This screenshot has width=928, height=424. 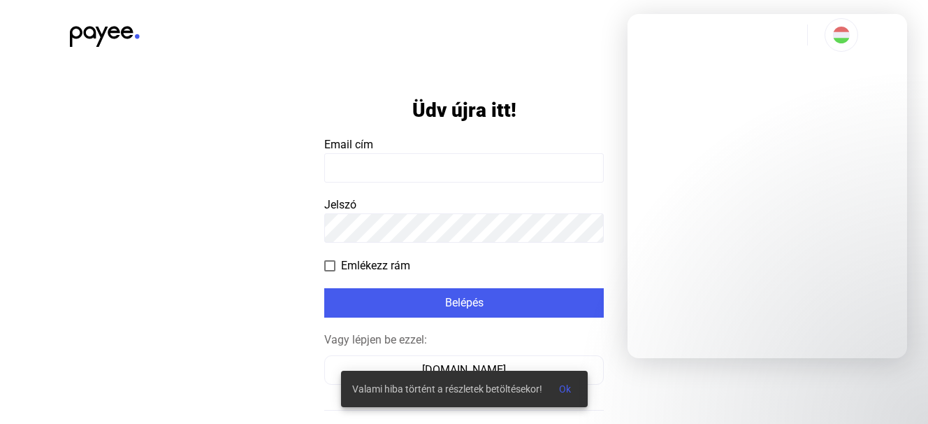 What do you see at coordinates (464, 303) in the screenshot?
I see `button: Belépés` at bounding box center [464, 303].